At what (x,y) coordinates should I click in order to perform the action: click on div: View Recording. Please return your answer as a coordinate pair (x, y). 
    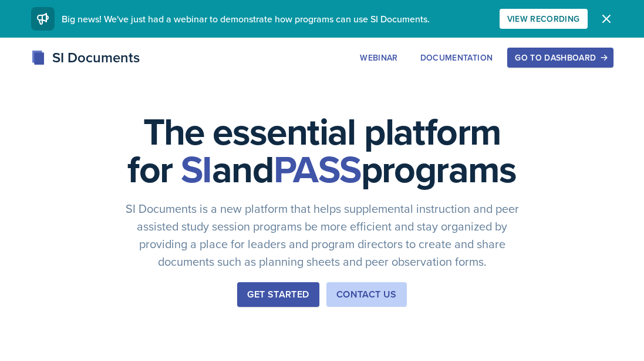
    Looking at the image, I should click on (544, 19).